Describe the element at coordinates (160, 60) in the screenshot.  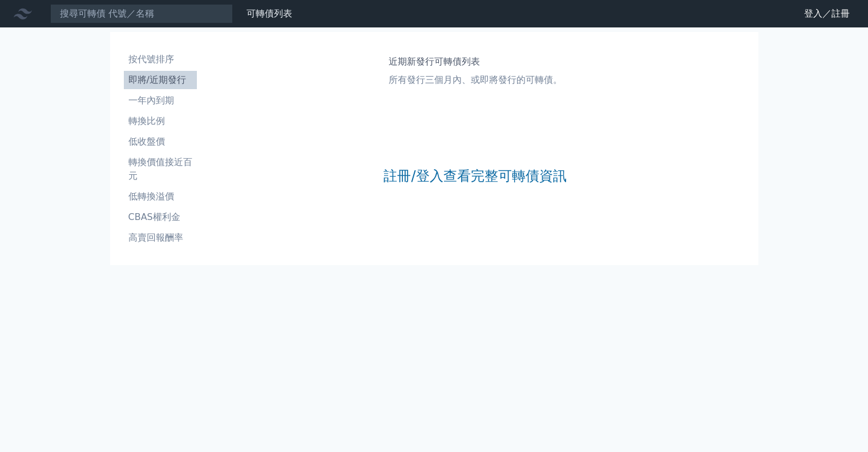
I see `li: 按代號排序` at that location.